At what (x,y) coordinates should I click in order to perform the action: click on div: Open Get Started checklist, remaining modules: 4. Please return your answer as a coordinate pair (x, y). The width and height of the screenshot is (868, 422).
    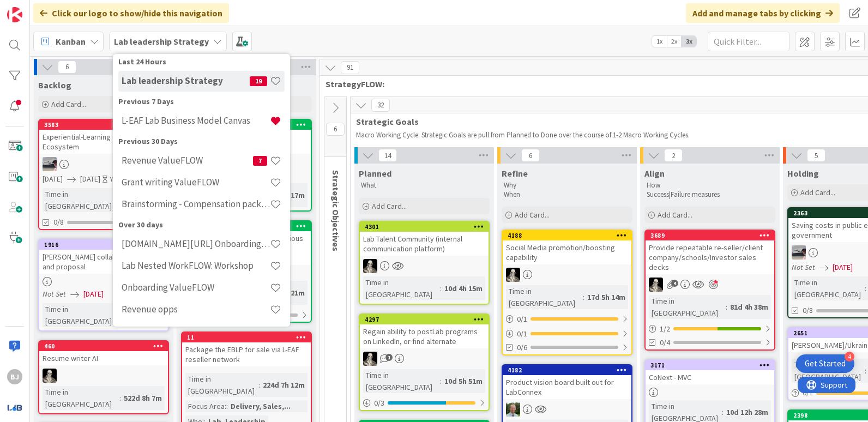
    Looking at the image, I should click on (825, 364).